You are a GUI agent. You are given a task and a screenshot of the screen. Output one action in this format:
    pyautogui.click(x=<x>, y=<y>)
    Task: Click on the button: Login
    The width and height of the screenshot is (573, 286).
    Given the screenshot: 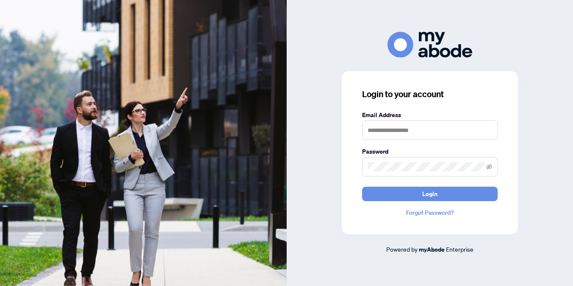 What is the action you would take?
    pyautogui.click(x=430, y=194)
    